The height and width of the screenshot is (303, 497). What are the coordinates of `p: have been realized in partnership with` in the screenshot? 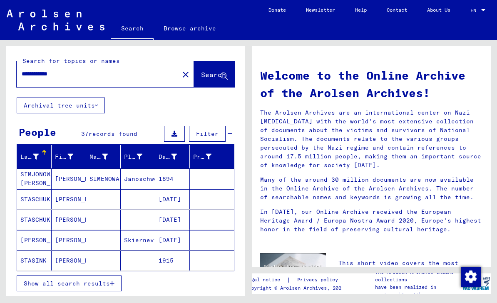 It's located at (418, 291).